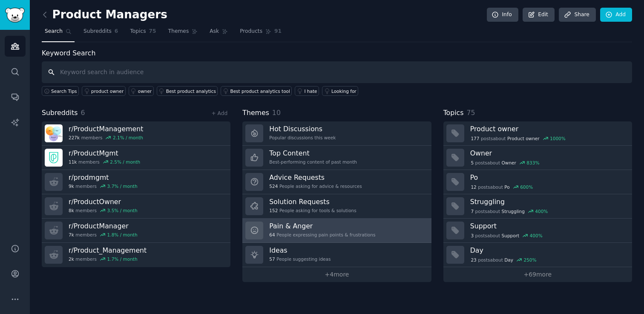 This screenshot has height=314, width=644. Describe the element at coordinates (538, 206) in the screenshot. I see `a: Struggling7postsaboutStruggling400%` at that location.